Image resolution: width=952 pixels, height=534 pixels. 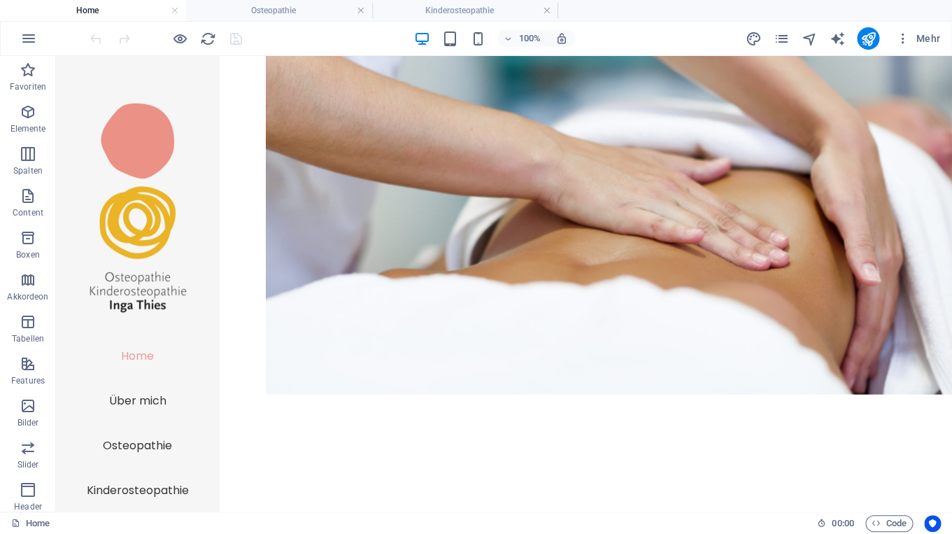 What do you see at coordinates (530, 38) in the screenshot?
I see `h6: 100%` at bounding box center [530, 38].